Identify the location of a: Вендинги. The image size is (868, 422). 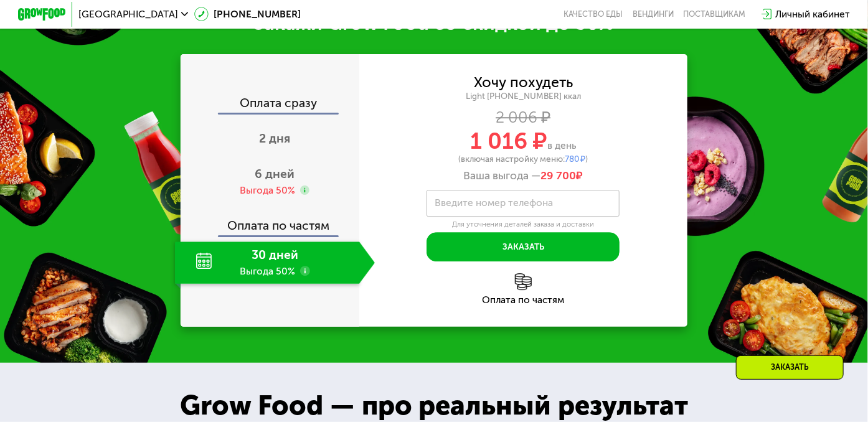
(653, 14).